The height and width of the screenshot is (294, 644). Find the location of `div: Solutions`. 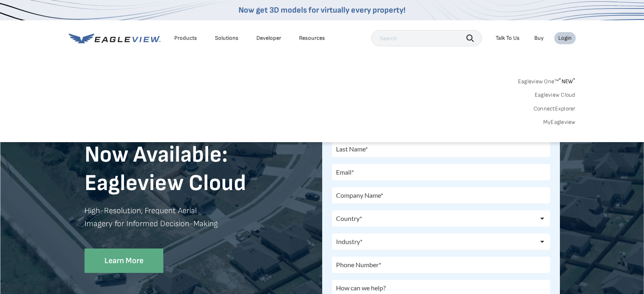

div: Solutions is located at coordinates (227, 38).